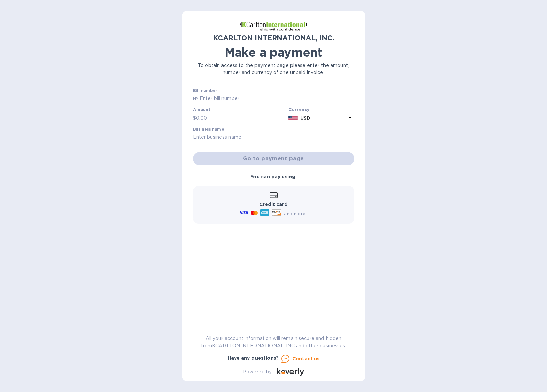 This screenshot has height=392, width=547. What do you see at coordinates (274, 69) in the screenshot?
I see `p: To obtain access to the payment page please enter the amount, number and currency of one unpaid i...` at bounding box center [274, 69].